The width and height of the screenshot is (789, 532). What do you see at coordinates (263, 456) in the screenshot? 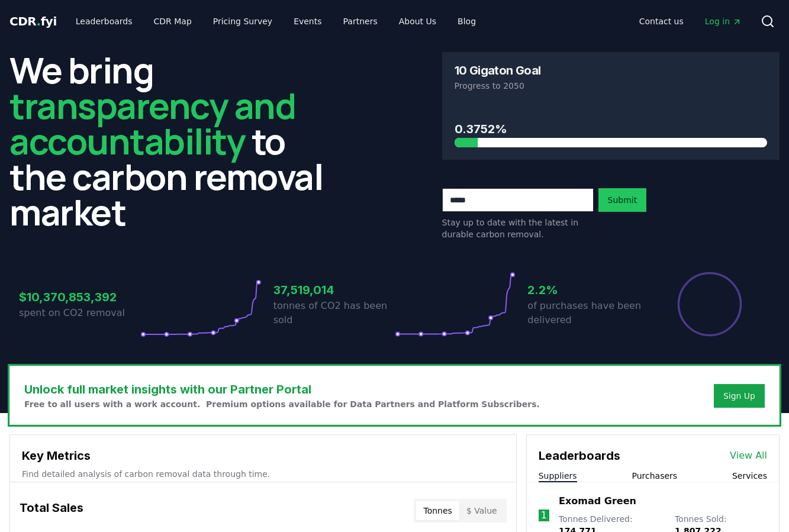
I see `h3: Key Metrics` at bounding box center [263, 456].